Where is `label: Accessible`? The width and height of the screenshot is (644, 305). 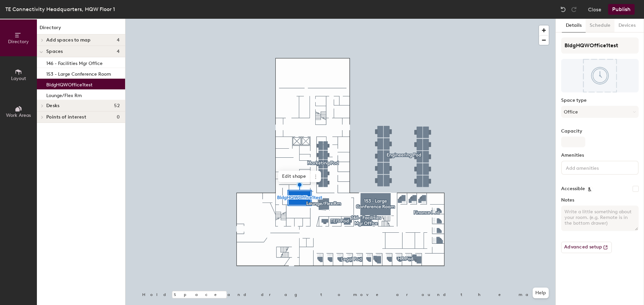 label: Accessible is located at coordinates (573, 189).